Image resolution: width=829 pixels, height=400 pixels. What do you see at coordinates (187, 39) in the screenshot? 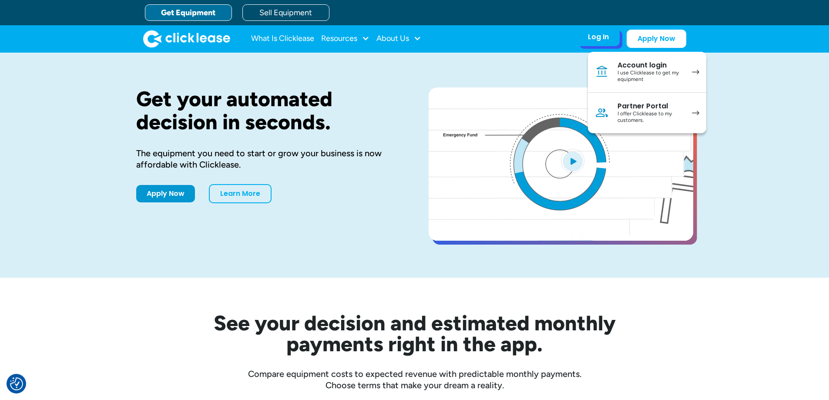
I see `a: home` at bounding box center [187, 39].